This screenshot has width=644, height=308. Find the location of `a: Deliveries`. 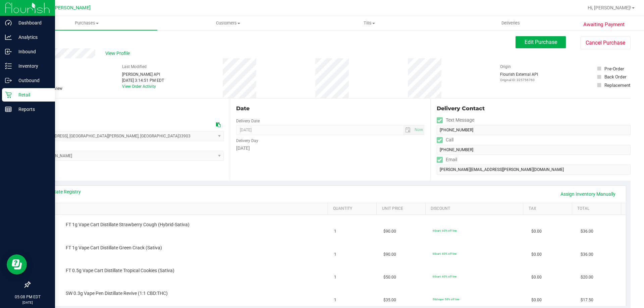

a: Deliveries is located at coordinates (510, 23).